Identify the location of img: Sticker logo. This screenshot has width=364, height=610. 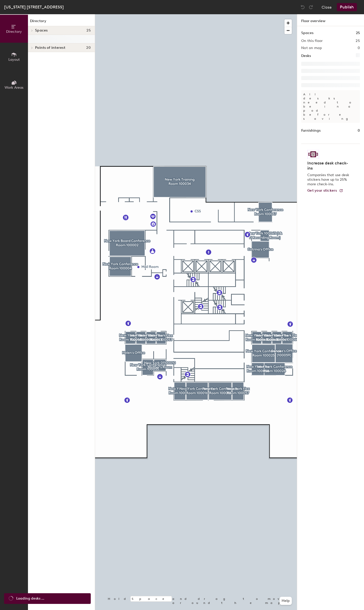
(313, 154).